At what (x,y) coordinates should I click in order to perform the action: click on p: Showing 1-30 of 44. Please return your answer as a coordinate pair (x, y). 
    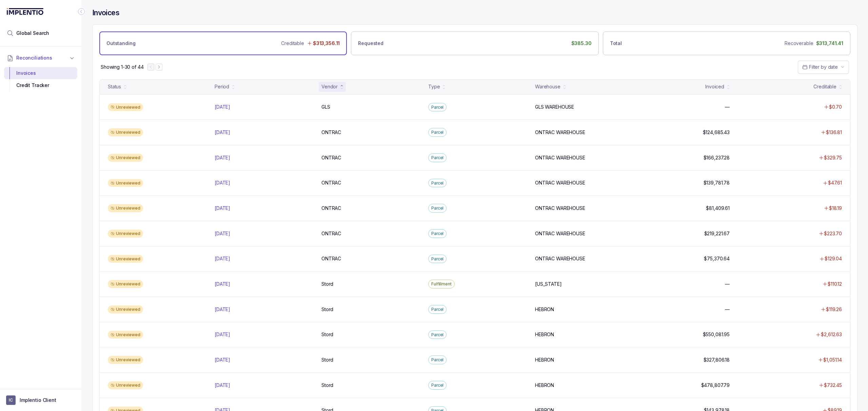
    Looking at the image, I should click on (122, 67).